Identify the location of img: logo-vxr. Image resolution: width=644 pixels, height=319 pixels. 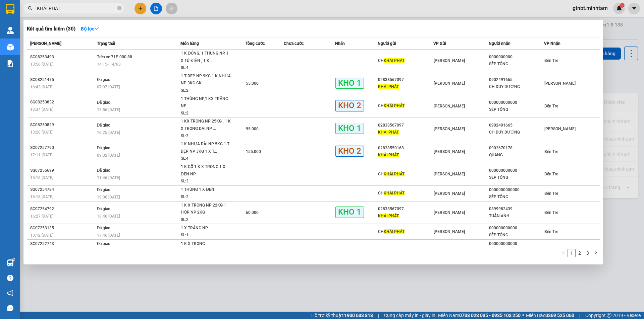
(10, 9).